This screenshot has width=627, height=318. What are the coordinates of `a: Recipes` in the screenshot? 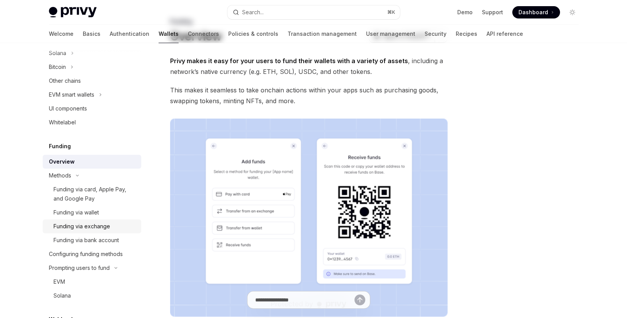 It's located at (467, 34).